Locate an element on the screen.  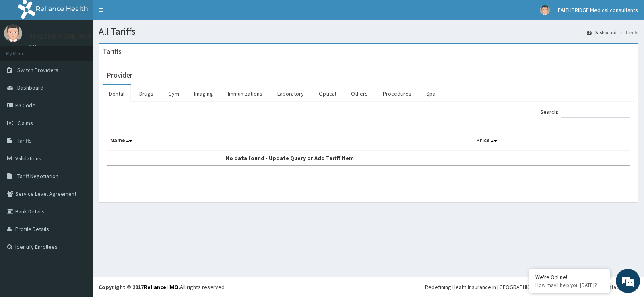
p: How may I help you today? is located at coordinates (570, 285).